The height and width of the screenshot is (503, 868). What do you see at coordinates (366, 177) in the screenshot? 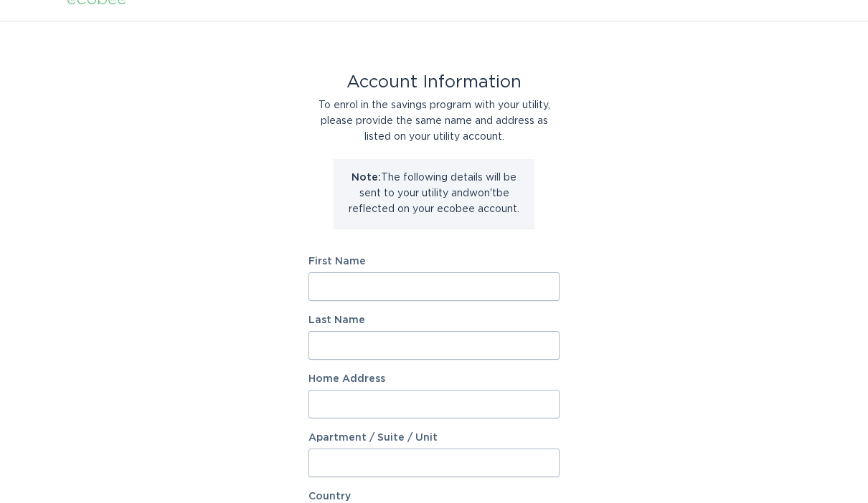
I see `strong: Note:` at bounding box center [366, 177].